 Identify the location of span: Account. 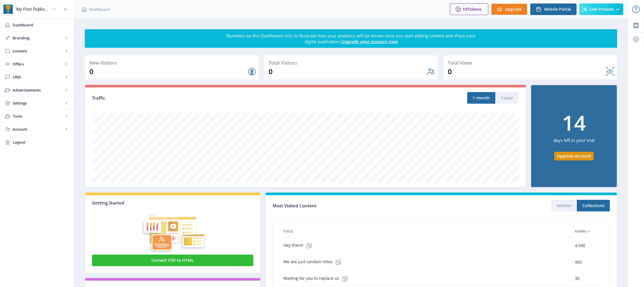
(38, 129).